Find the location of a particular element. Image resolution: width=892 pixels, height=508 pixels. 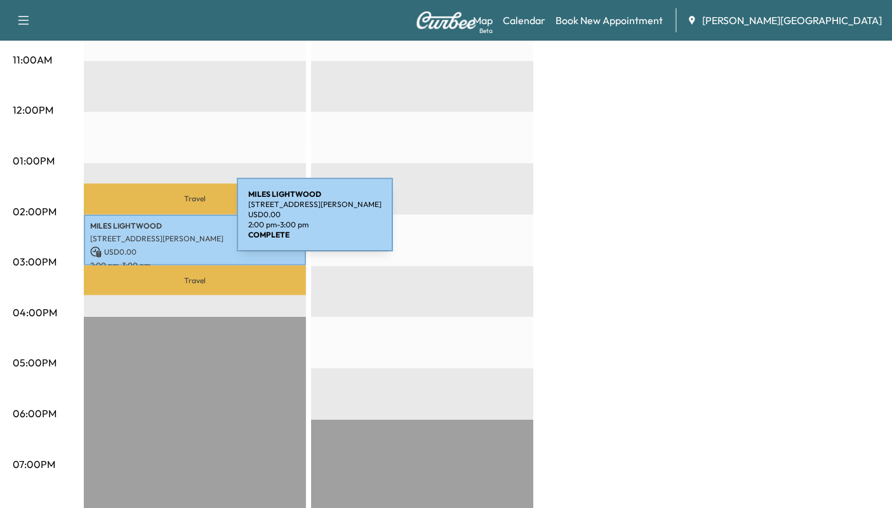

b: COMPLETE is located at coordinates (269, 234).